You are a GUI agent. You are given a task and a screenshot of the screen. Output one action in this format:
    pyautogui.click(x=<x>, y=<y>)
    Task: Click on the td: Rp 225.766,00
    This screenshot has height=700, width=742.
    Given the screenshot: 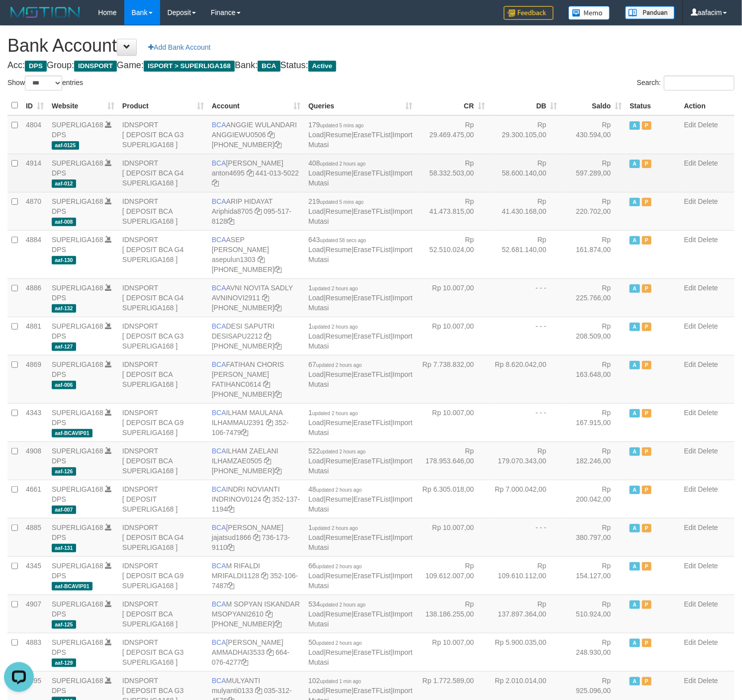 What is the action you would take?
    pyautogui.click(x=593, y=297)
    